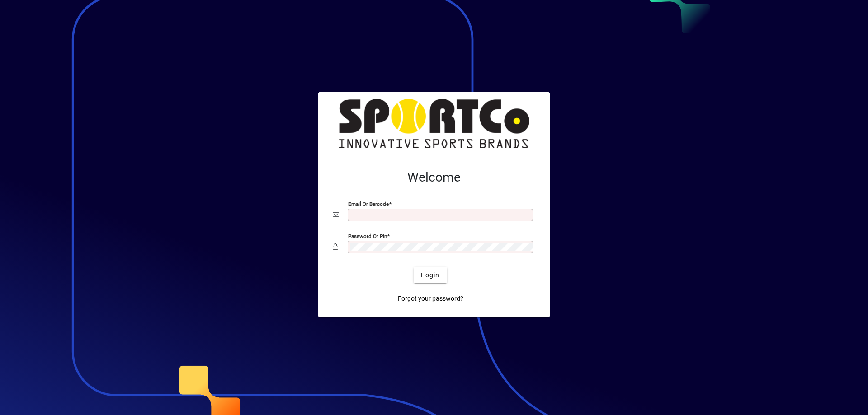 The image size is (868, 415). Describe the element at coordinates (430, 275) in the screenshot. I see `span: Login` at that location.